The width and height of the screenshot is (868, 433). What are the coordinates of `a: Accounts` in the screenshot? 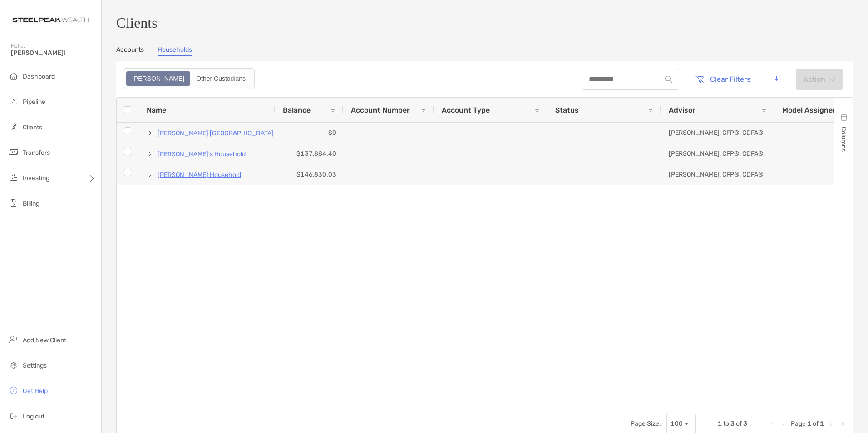 It's located at (130, 51).